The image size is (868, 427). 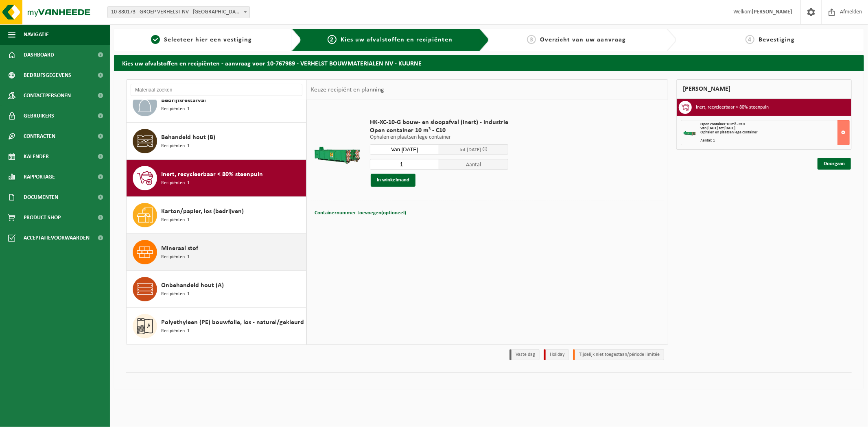 What do you see at coordinates (36, 34) in the screenshot?
I see `span: Navigatie` at bounding box center [36, 34].